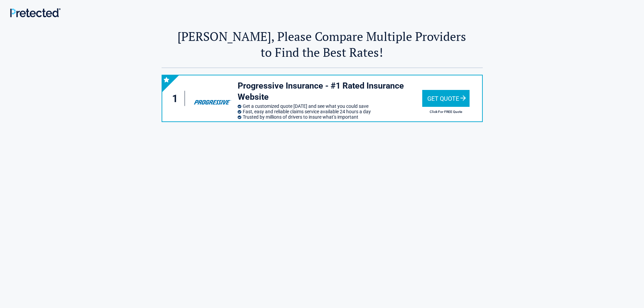 The image size is (644, 308). Describe the element at coordinates (446, 112) in the screenshot. I see `h2: Click For FREE Quote` at that location.